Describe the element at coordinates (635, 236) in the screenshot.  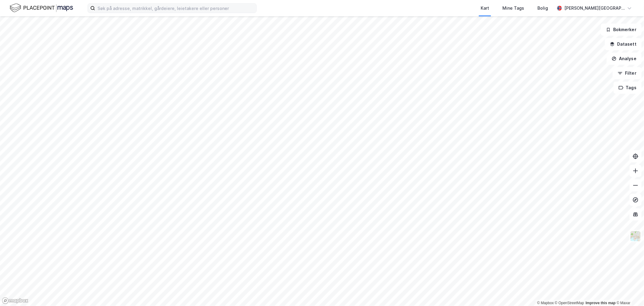
I see `img: Z` at that location.